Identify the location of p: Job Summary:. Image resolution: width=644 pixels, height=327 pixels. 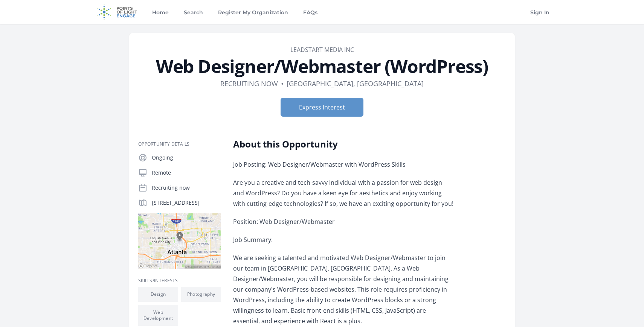
(343, 240).